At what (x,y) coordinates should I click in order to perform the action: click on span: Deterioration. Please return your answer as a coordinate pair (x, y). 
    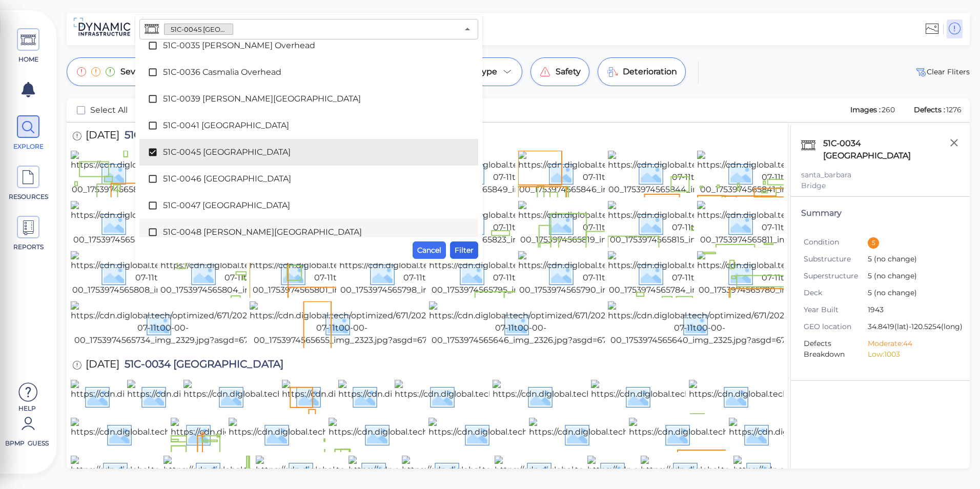
    Looking at the image, I should click on (650, 71).